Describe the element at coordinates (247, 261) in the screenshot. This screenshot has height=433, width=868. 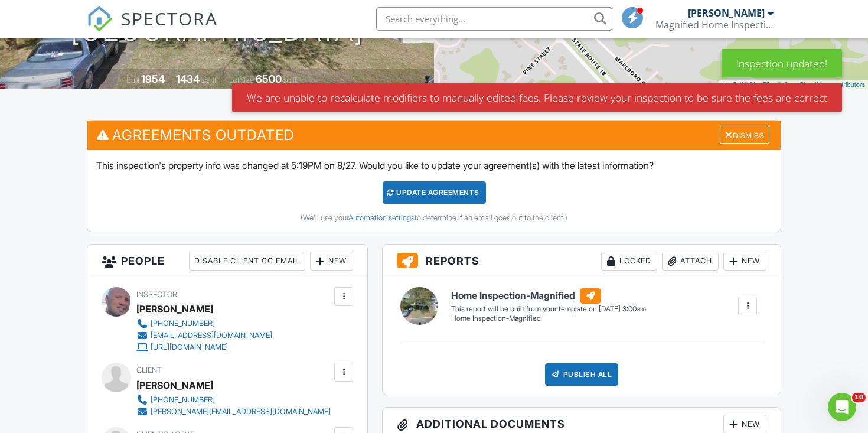
I see `div: Disable Client CC Email` at that location.